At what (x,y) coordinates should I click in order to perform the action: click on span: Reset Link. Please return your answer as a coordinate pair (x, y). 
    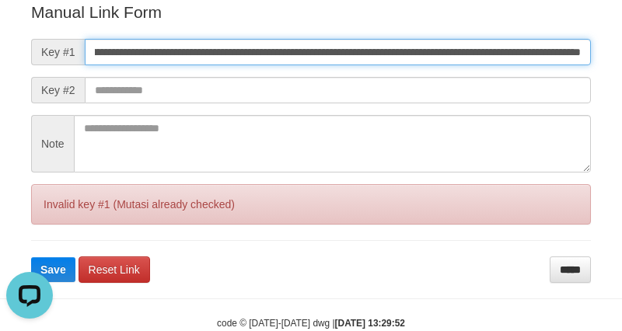
    Looking at the image, I should click on (114, 270).